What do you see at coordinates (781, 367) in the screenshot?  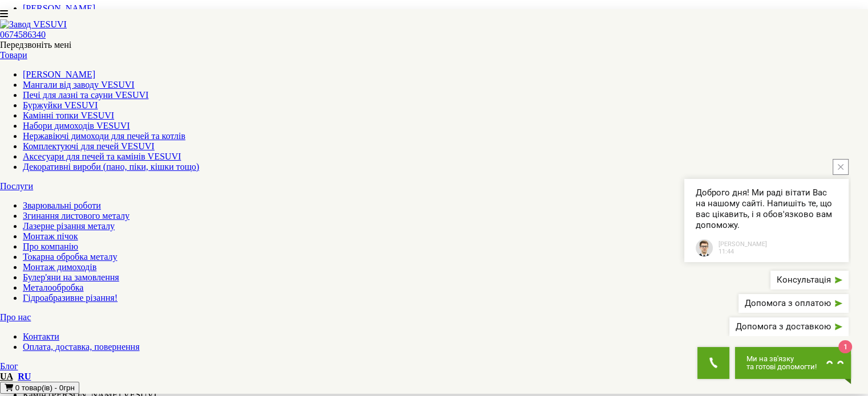 I see `span: та готові допомогти!` at bounding box center [781, 367].